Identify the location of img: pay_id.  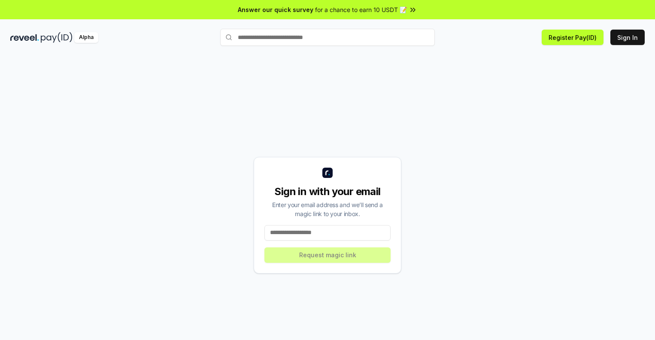
(57, 37).